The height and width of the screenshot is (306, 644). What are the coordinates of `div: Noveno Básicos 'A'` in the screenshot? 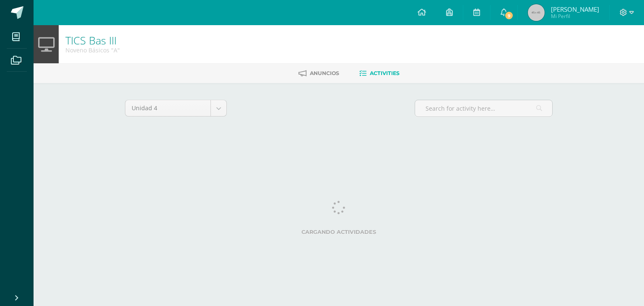 It's located at (93, 50).